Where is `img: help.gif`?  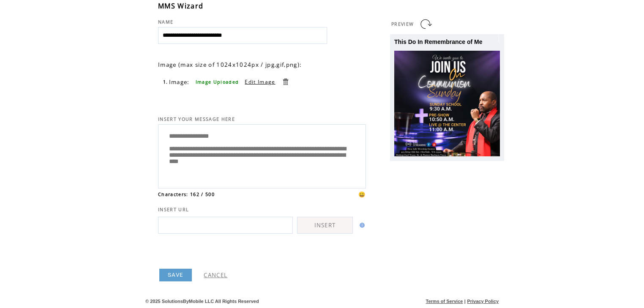
img: help.gif is located at coordinates (361, 225).